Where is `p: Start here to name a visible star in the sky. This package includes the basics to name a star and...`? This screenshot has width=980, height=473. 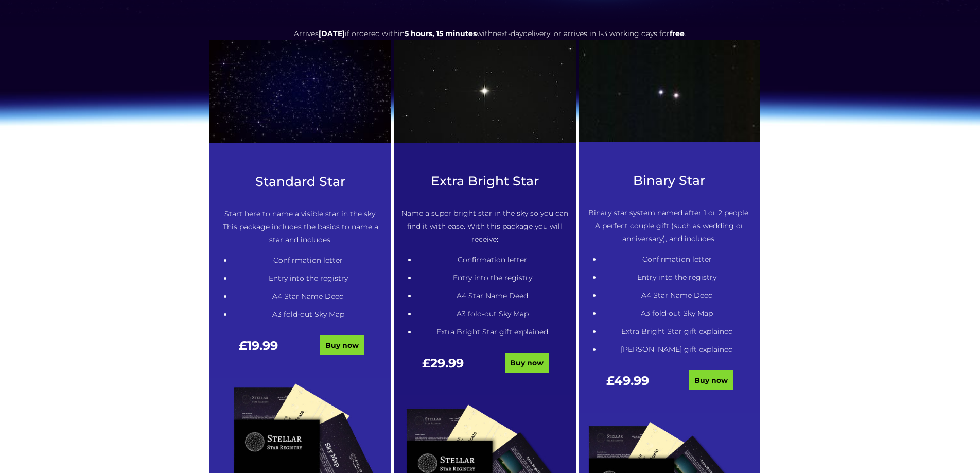 p: Start here to name a visible star in the sky. This package includes the basics to name a star and... is located at coordinates (300, 227).